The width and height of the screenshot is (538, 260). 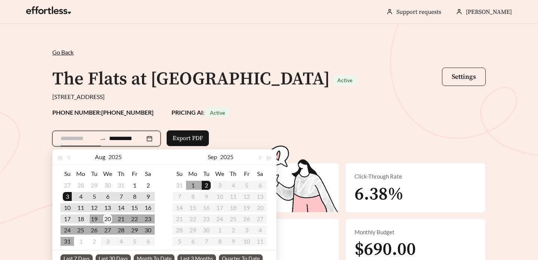 What do you see at coordinates (419, 12) in the screenshot?
I see `a: Support requests` at bounding box center [419, 12].